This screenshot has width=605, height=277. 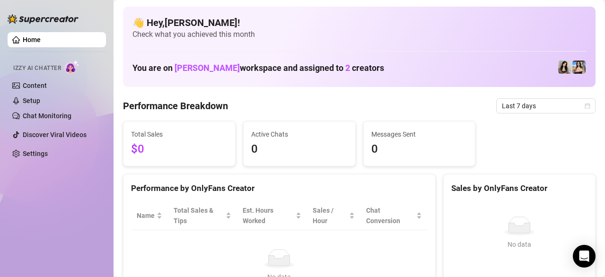 What do you see at coordinates (32, 40) in the screenshot?
I see `a: Home` at bounding box center [32, 40].